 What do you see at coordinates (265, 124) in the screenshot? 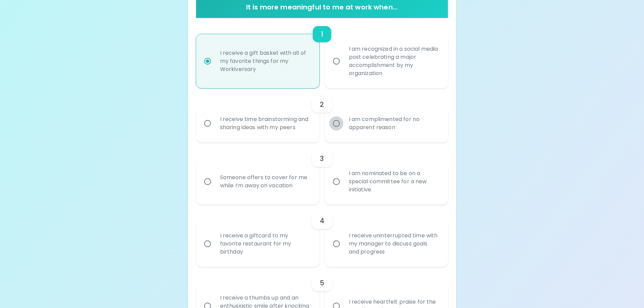
I see `div: I receive time brainstorming and sharing ideas with my peers` at bounding box center [265, 124].